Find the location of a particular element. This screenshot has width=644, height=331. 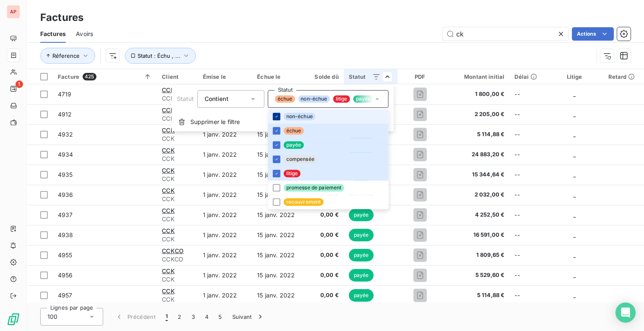

span: recouvrement is located at coordinates (304, 202).